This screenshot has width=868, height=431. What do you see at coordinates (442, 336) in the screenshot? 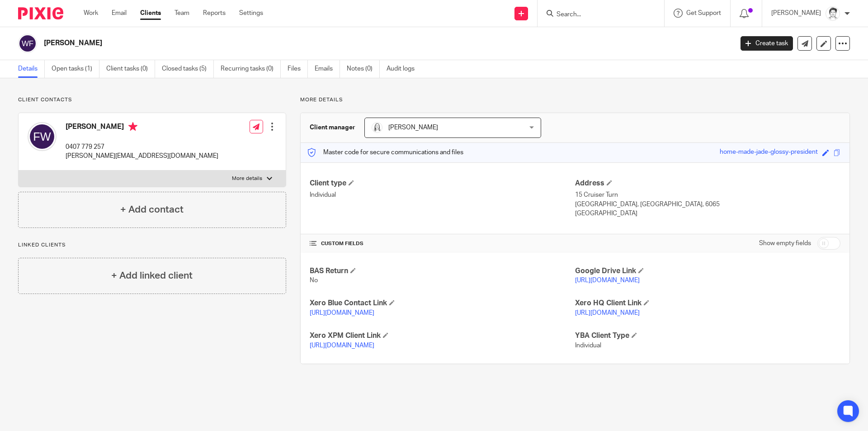
I see `h4: Xero XPM Client Link` at bounding box center [442, 336].